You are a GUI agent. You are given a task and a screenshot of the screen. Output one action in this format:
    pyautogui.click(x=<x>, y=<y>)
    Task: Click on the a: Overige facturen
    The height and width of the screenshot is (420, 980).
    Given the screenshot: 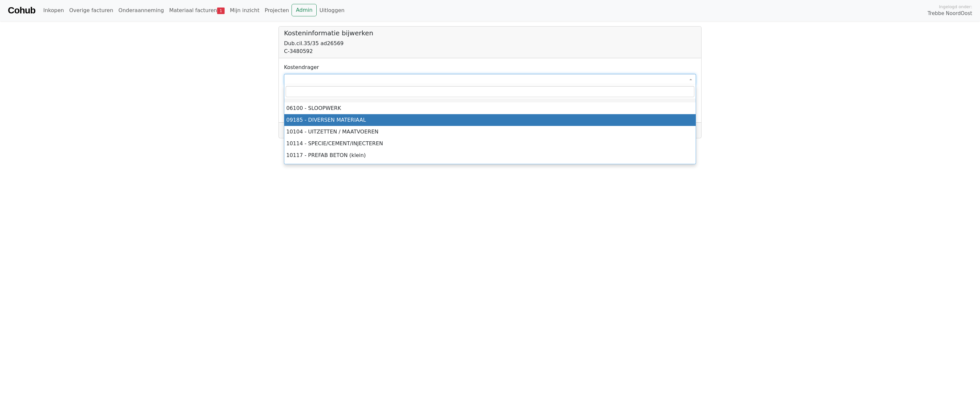 What is the action you would take?
    pyautogui.click(x=91, y=10)
    